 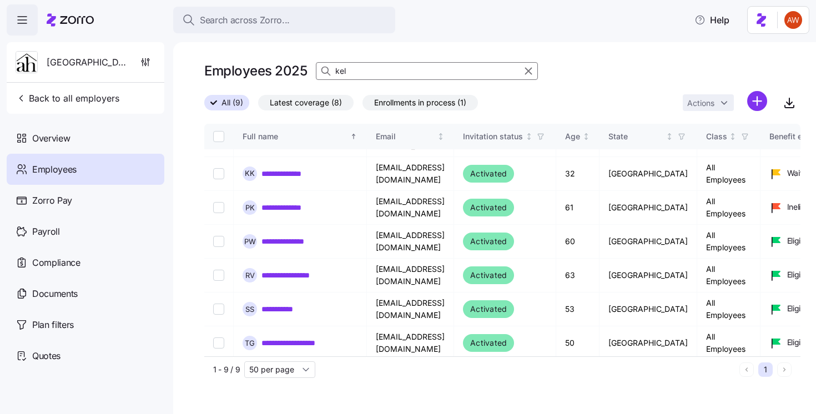 What do you see at coordinates (701, 103) in the screenshot?
I see `span: Actions` at bounding box center [701, 103].